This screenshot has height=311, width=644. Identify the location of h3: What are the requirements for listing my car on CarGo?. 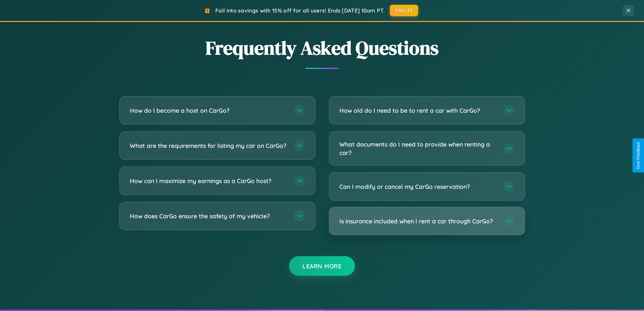
(208, 146).